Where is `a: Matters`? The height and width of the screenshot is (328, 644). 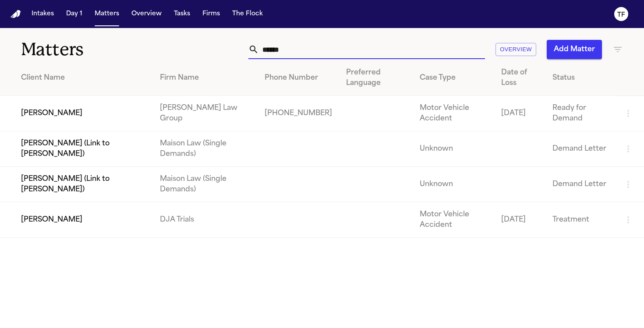 a: Matters is located at coordinates (107, 14).